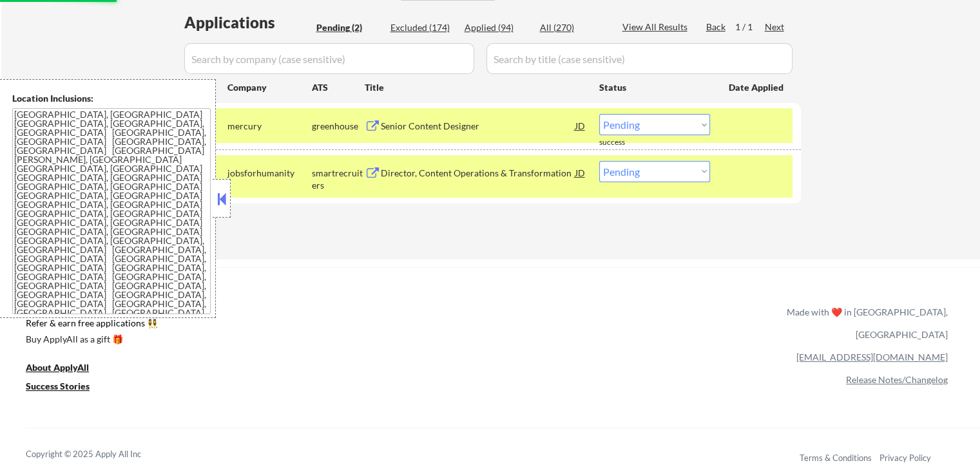  What do you see at coordinates (897, 379) in the screenshot?
I see `a: Release Notes/Changelog` at bounding box center [897, 379].